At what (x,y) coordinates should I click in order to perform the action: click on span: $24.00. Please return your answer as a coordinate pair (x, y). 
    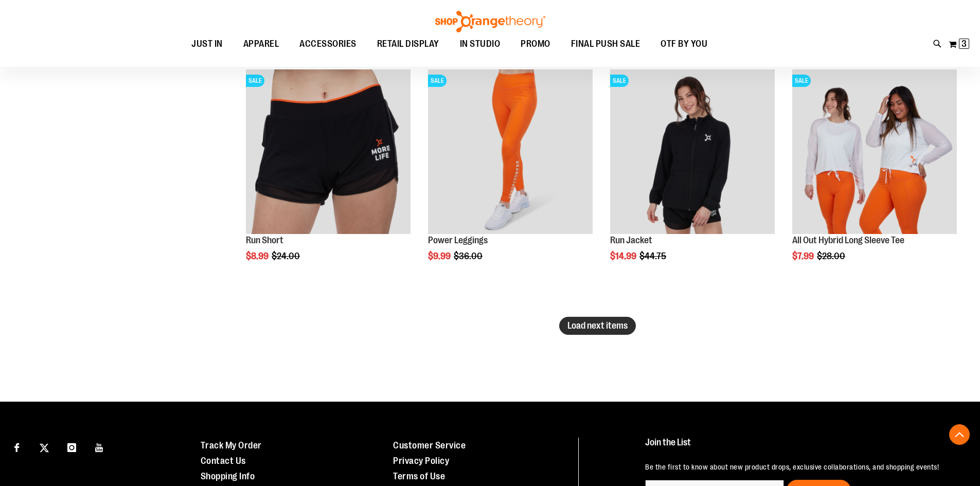
    Looking at the image, I should click on (287, 256).